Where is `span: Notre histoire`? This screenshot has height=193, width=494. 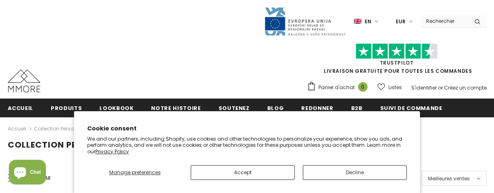
span: Notre histoire is located at coordinates (176, 108).